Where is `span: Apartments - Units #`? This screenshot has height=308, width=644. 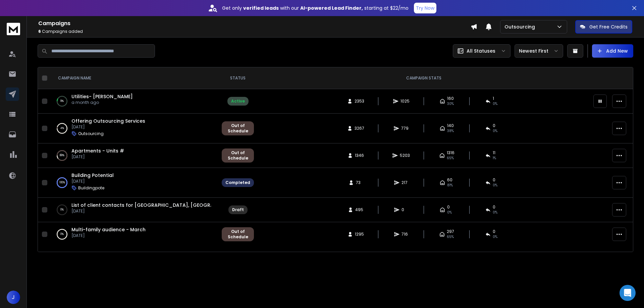
span: Apartments - Units # is located at coordinates (98, 151).